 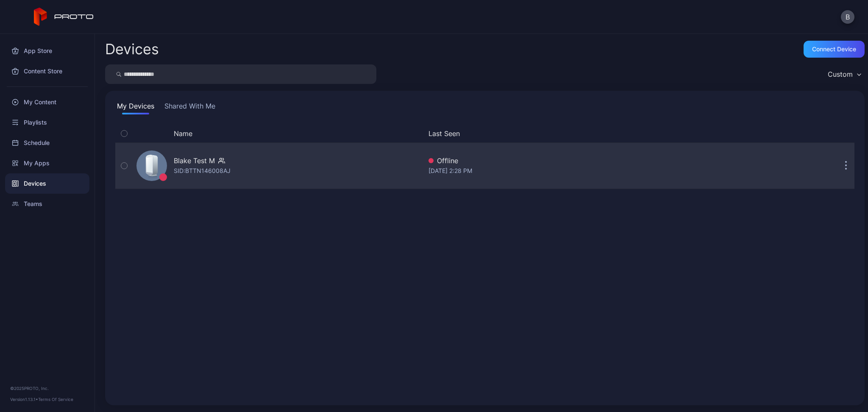 I want to click on div: Options, so click(x=846, y=134).